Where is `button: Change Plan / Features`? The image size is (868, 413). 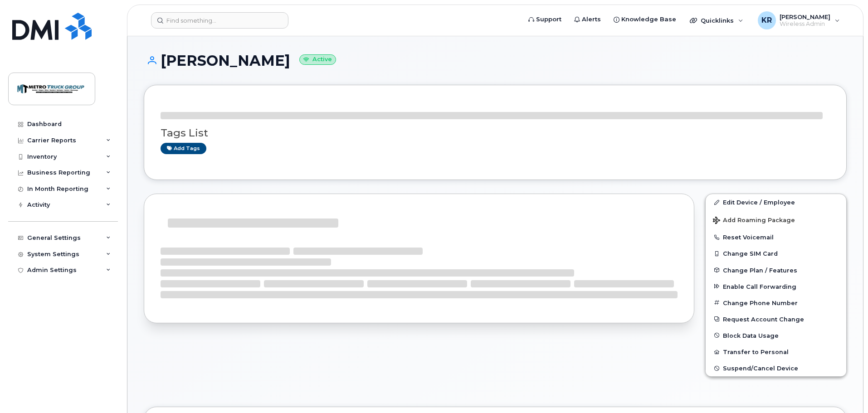
button: Change Plan / Features is located at coordinates (776, 270).